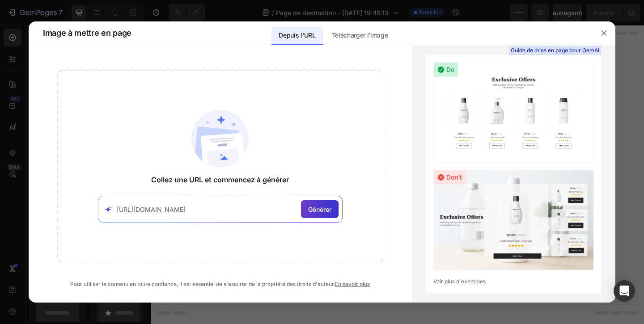 This screenshot has width=644, height=324. Describe the element at coordinates (459, 281) in the screenshot. I see `font: Voir plus d'exemples` at that location.